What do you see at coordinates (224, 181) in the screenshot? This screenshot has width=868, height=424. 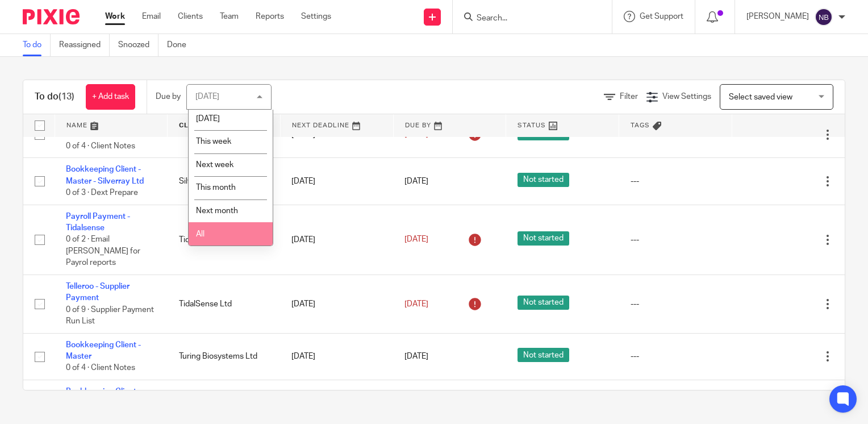 I see `td: Silveray Ltd` at bounding box center [224, 181].